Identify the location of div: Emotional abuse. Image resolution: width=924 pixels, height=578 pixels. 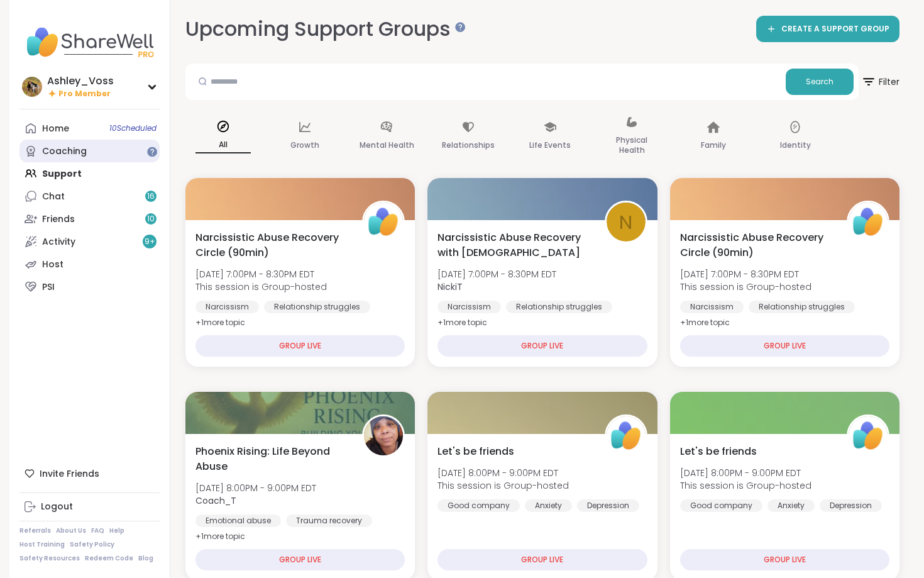
(238, 521).